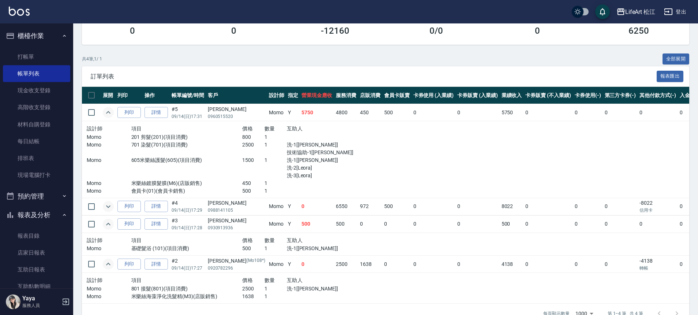  What do you see at coordinates (293, 95) in the screenshot?
I see `th: 指定` at bounding box center [293, 95].